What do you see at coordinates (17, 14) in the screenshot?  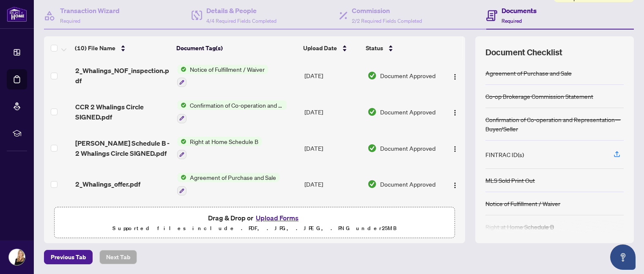 I see `img: logo` at bounding box center [17, 14].